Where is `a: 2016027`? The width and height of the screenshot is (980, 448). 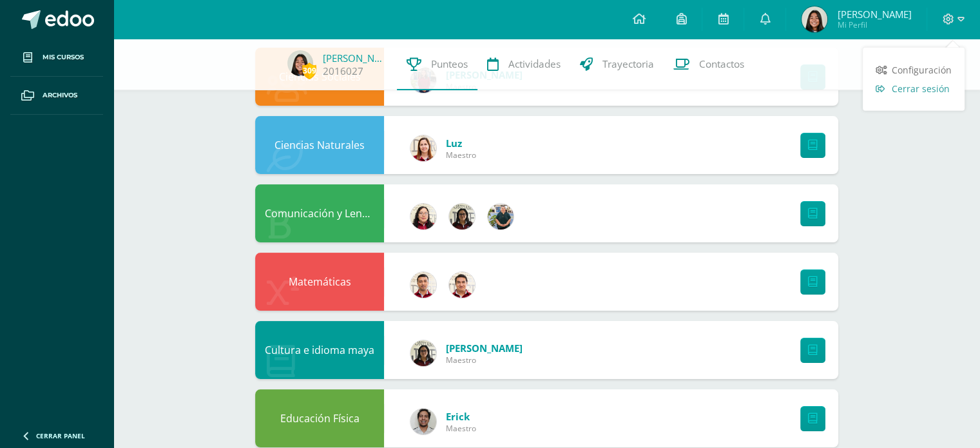
a: 2016027 is located at coordinates (343, 71).